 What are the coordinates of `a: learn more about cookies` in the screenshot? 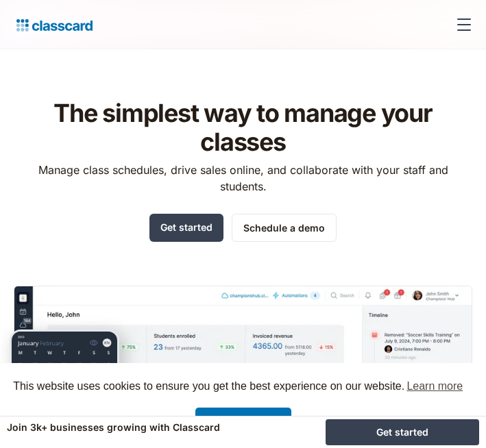 It's located at (434, 386).